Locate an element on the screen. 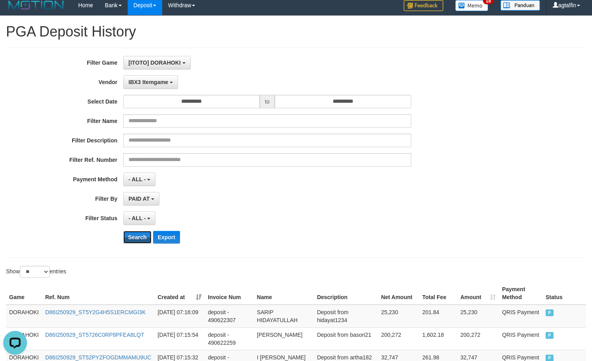  th: Name is located at coordinates (284, 293).